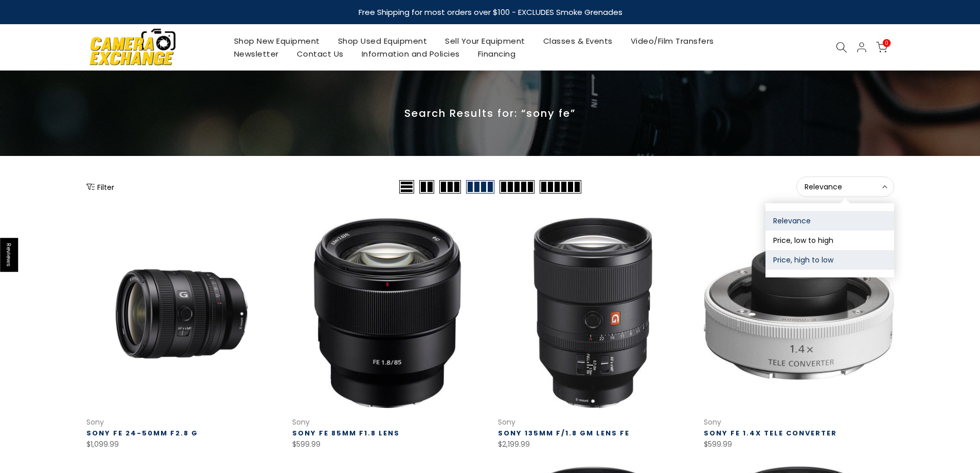  Describe the element at coordinates (320, 54) in the screenshot. I see `a: Contact Us` at that location.